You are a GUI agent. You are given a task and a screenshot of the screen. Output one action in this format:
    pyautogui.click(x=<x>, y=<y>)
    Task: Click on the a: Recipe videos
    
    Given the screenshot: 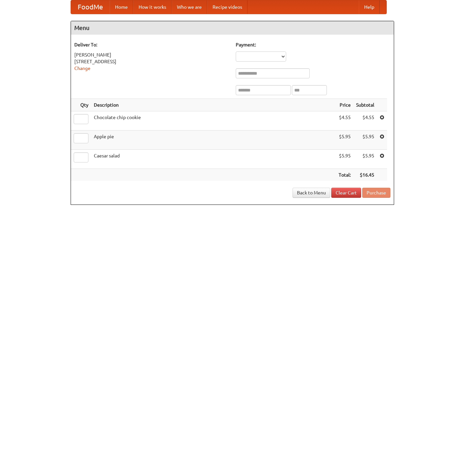 What is the action you would take?
    pyautogui.click(x=228, y=7)
    